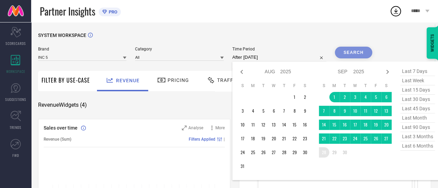 Image resolution: width=438 pixels, height=188 pixels. What do you see at coordinates (263, 125) in the screenshot?
I see `td: Tue Aug 12 2025` at bounding box center [263, 125].